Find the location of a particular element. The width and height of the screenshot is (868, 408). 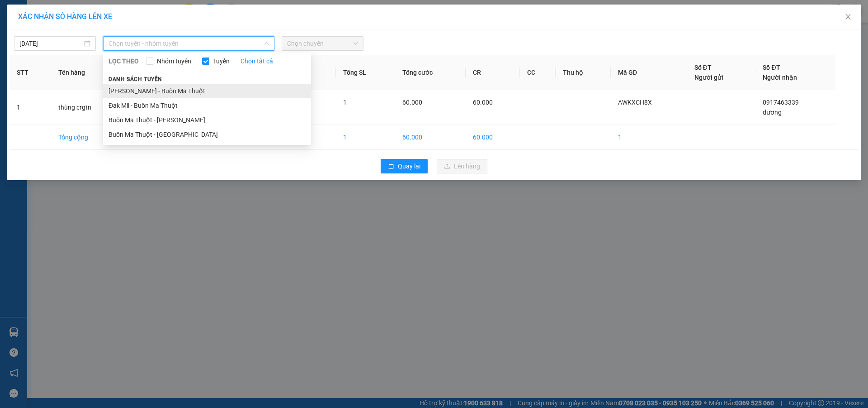

span: Chọn tuyến - nhóm tuyến is located at coordinates (189, 44).